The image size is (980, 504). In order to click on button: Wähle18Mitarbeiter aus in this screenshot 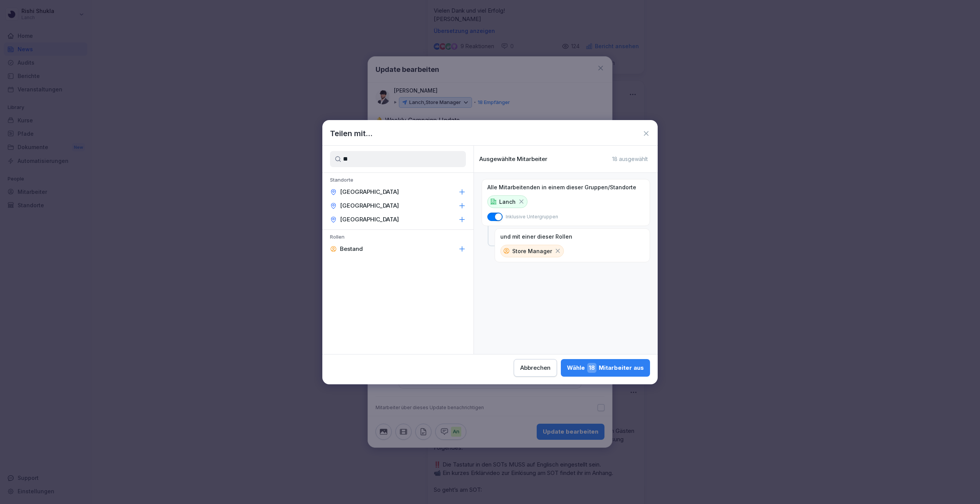, I will do `click(605, 368)`.